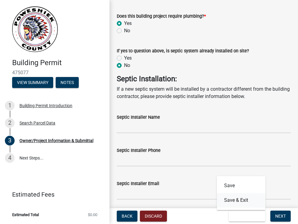 This screenshot has height=224, width=298. I want to click on label: Septic Installer Phone, so click(139, 150).